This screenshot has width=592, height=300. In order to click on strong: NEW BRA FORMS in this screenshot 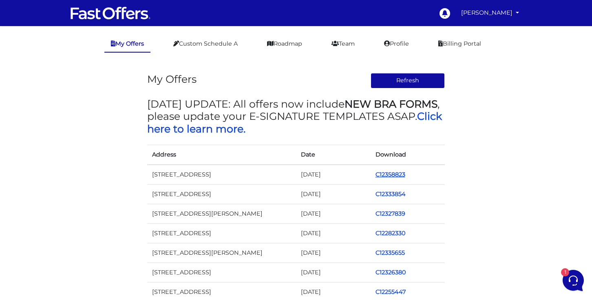, I will do `click(391, 104)`.